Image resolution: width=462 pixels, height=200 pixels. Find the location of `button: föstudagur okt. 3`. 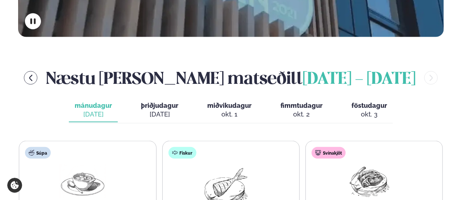

button: föstudagur okt. 3 is located at coordinates (370, 110).